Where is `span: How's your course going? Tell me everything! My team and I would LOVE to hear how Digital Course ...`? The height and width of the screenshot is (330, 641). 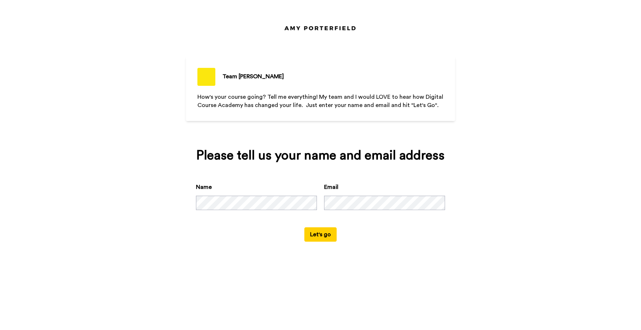
span: How's your course going? Tell me everything! My team and I would LOVE to hear how Digital Course ... is located at coordinates (321, 101).